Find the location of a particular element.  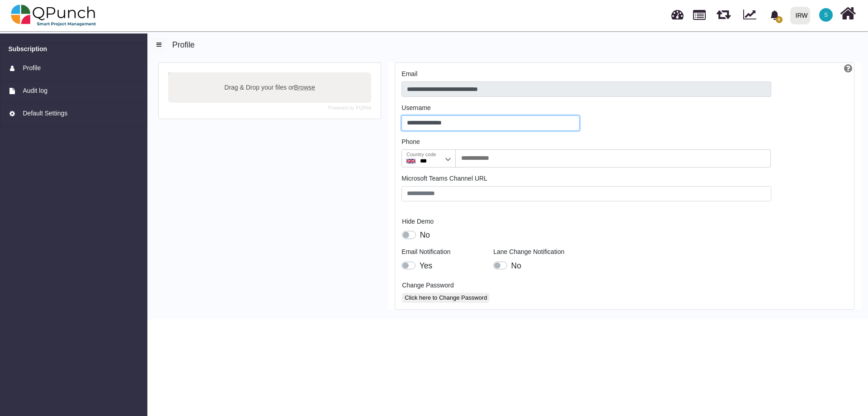

label: Country code is located at coordinates (421, 154).